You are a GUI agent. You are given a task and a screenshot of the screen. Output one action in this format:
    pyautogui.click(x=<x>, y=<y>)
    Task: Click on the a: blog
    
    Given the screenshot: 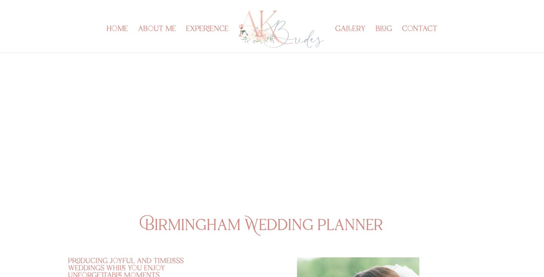 What is the action you would take?
    pyautogui.click(x=384, y=39)
    